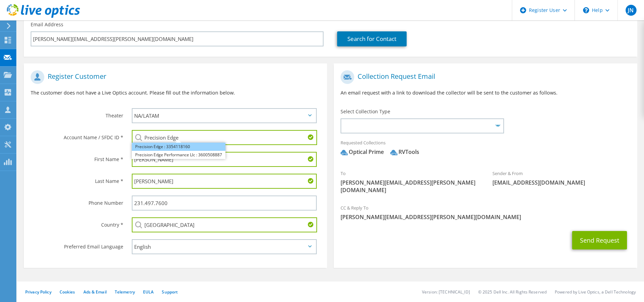 The height and width of the screenshot is (302, 644). I want to click on label: Email Address, so click(47, 24).